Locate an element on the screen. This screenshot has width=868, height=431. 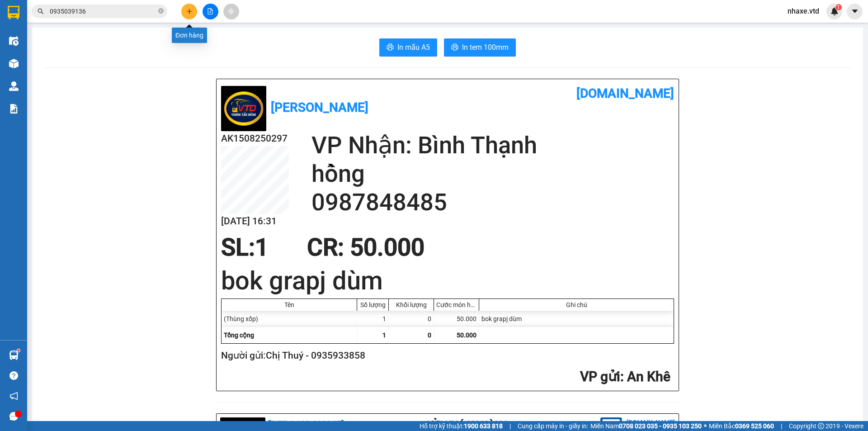
span: aim is located at coordinates (231, 11).